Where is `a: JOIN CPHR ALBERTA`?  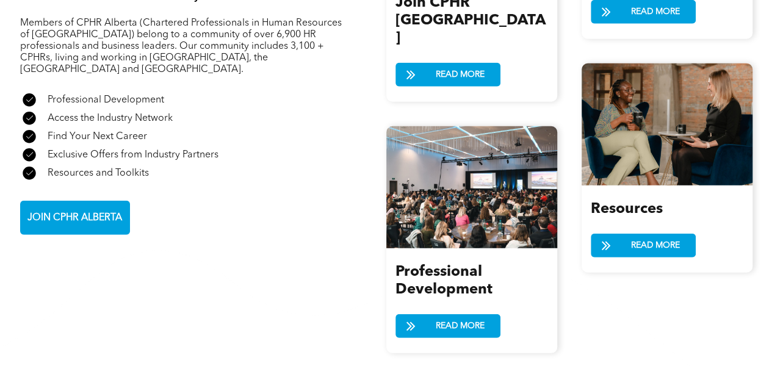
a: JOIN CPHR ALBERTA is located at coordinates (75, 218).